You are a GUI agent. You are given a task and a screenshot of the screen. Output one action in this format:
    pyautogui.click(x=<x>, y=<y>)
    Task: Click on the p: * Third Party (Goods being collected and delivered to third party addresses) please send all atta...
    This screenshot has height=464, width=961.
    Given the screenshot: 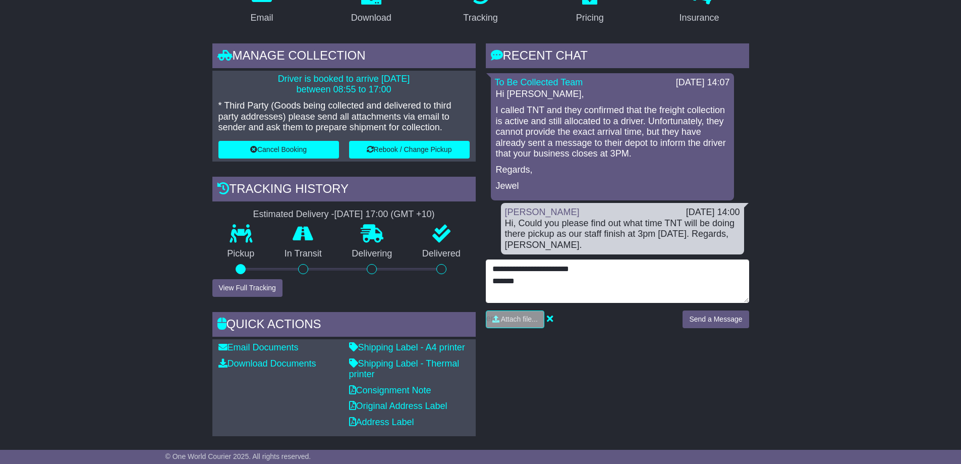 What is the action you would take?
    pyautogui.click(x=344, y=117)
    